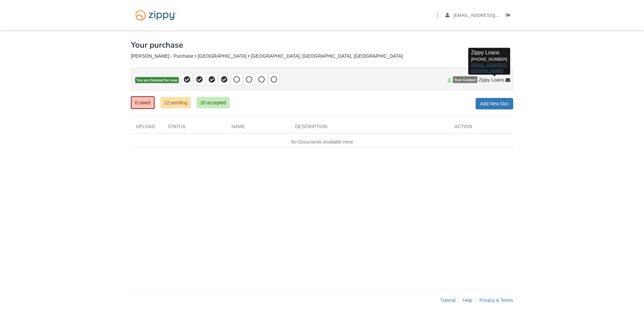 The width and height of the screenshot is (644, 317). I want to click on img: Logo, so click(155, 15).